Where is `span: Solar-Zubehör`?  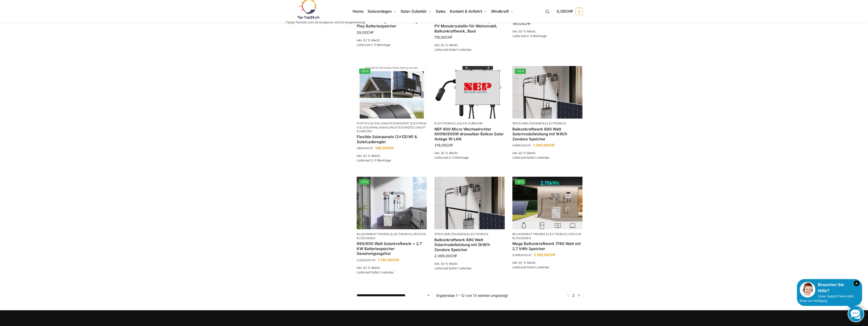 span: Solar-Zubehör is located at coordinates (414, 11).